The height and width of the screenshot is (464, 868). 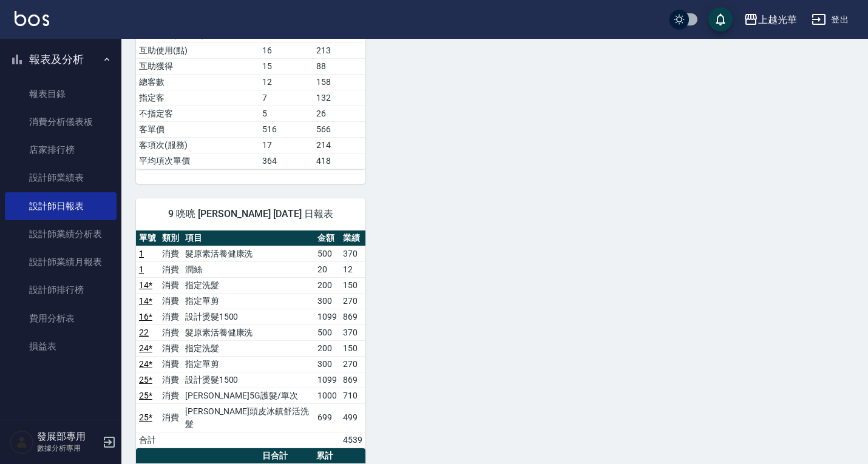 I want to click on td: 1000, so click(x=327, y=395).